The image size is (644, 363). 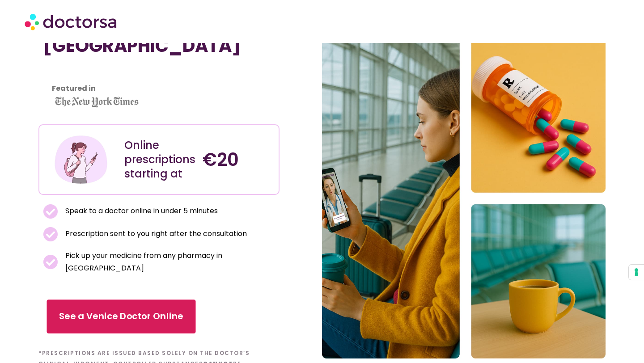 I want to click on a: See a Venice Doctor Online, so click(x=121, y=316).